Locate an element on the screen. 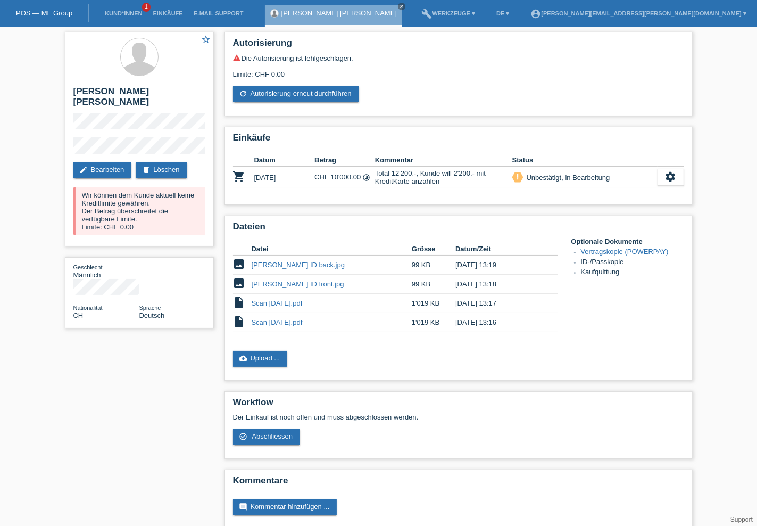 This screenshot has width=757, height=526. h4: Optionale Dokumente is located at coordinates (628, 241).